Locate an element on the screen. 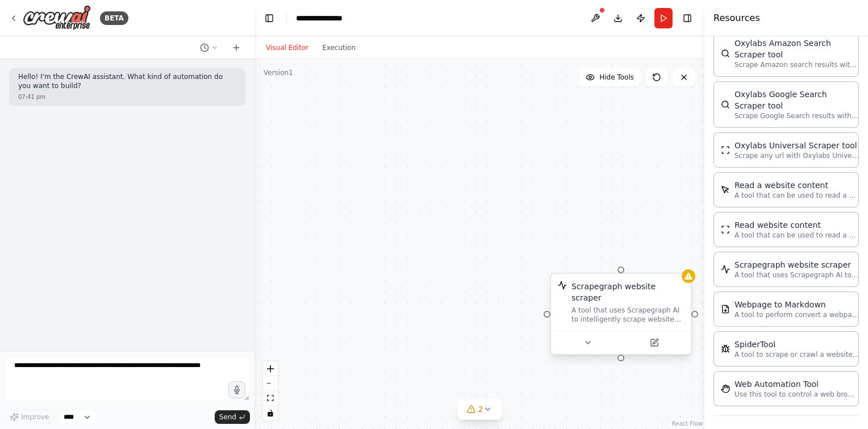 This screenshot has height=429, width=868. button: Send is located at coordinates (232, 417).